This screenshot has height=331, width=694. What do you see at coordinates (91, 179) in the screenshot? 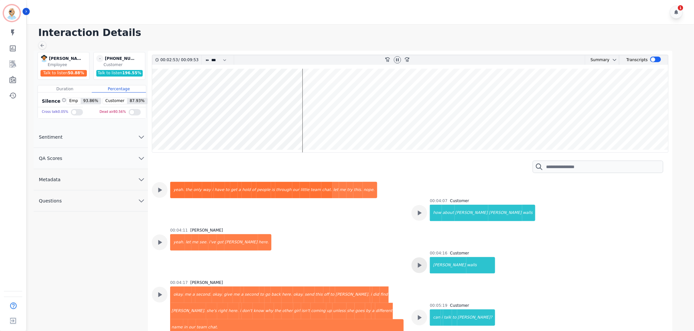
I see `button: Metadata chevron down` at bounding box center [91, 179].